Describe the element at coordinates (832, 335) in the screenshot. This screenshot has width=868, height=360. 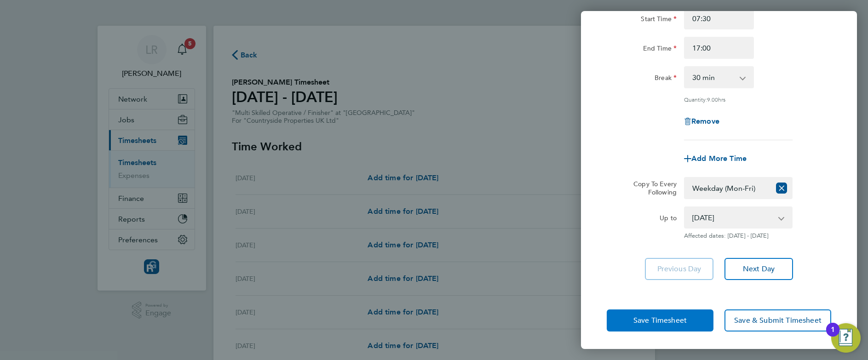
I see `div: 1` at that location.